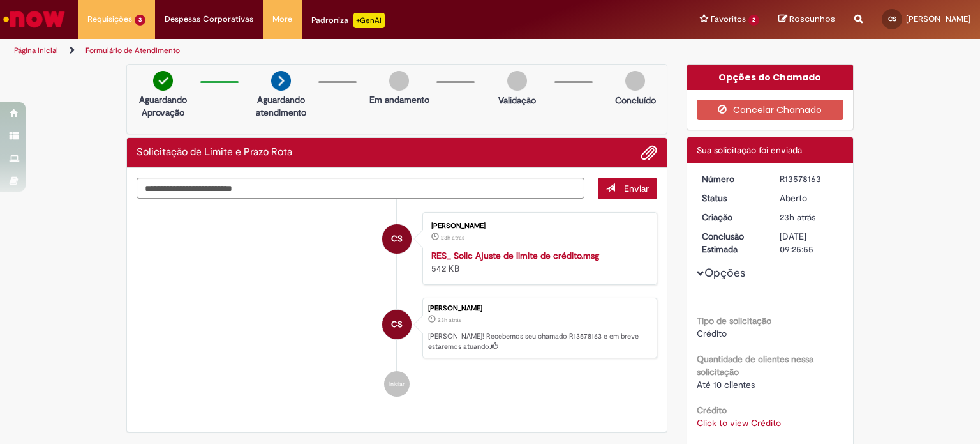 The image size is (980, 444). What do you see at coordinates (809, 217) in the screenshot?
I see `div: 29/09/2025 16:25:51` at bounding box center [809, 217].